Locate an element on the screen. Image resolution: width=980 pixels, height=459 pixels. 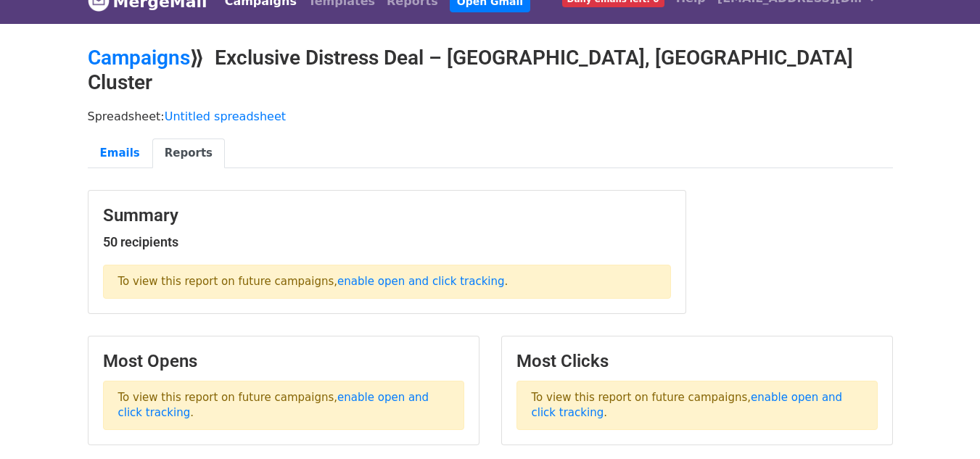
a: Emails is located at coordinates (119, 153).